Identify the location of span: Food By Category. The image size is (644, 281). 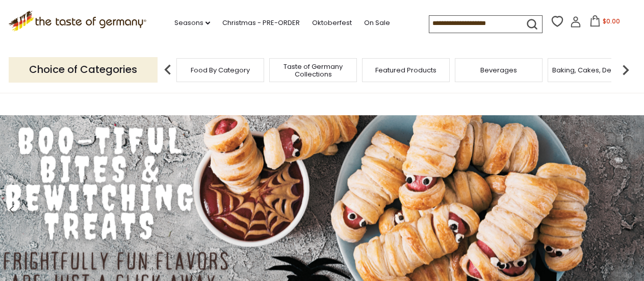
(220, 70).